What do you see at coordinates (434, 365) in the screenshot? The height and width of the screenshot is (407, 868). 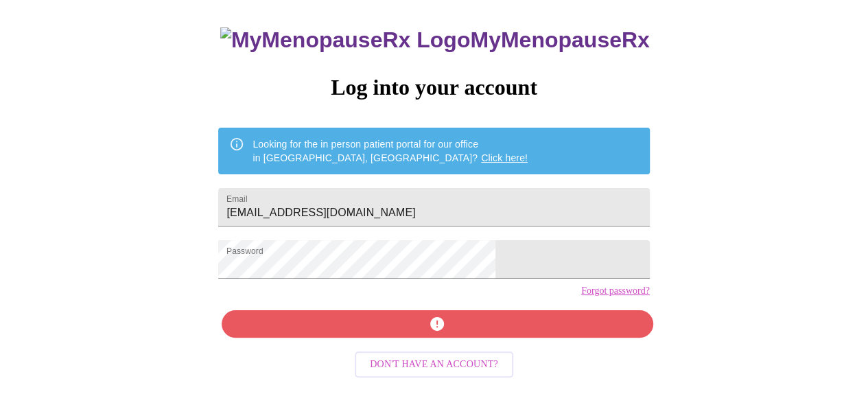 I see `button: Don't have an account?` at bounding box center [434, 365].